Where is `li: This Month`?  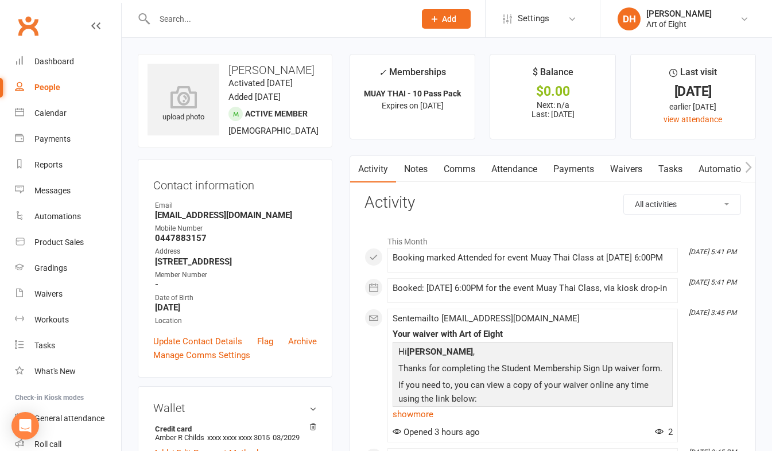 li: This Month is located at coordinates (553, 239).